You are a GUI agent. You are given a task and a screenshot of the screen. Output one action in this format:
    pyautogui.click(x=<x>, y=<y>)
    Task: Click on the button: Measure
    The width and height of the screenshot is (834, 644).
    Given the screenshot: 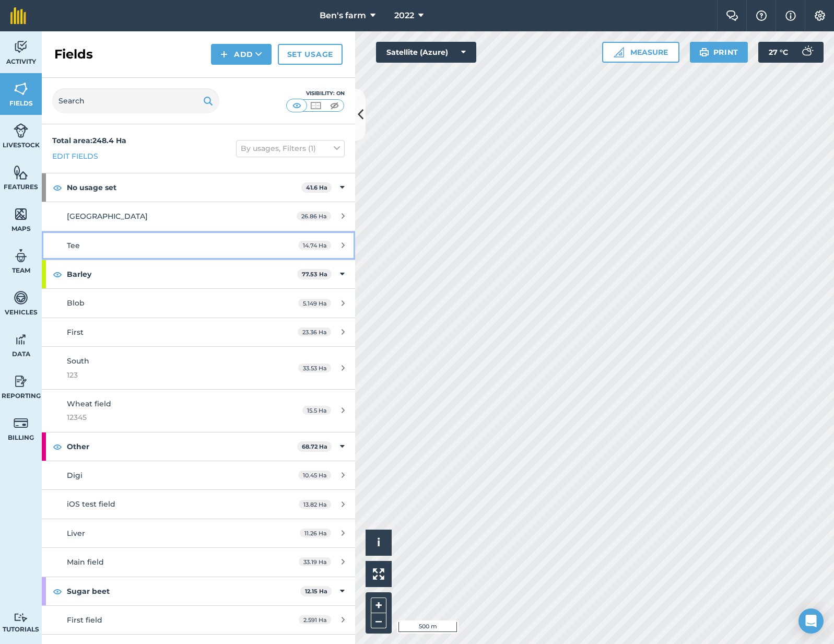 What is the action you would take?
    pyautogui.click(x=640, y=53)
    